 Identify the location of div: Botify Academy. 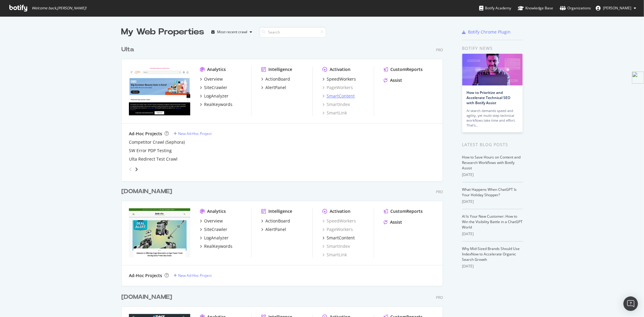
(495, 8).